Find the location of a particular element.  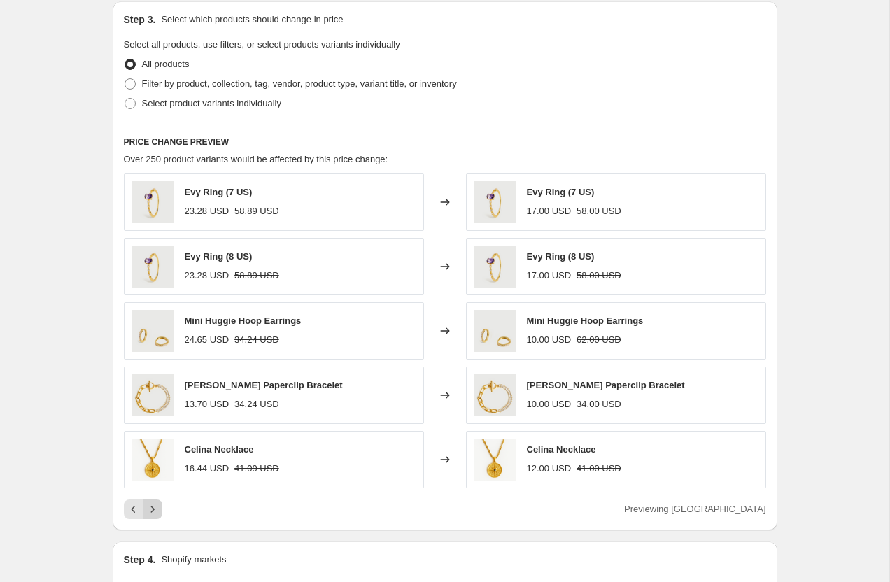

strike: 62.00 USD is located at coordinates (599, 340).